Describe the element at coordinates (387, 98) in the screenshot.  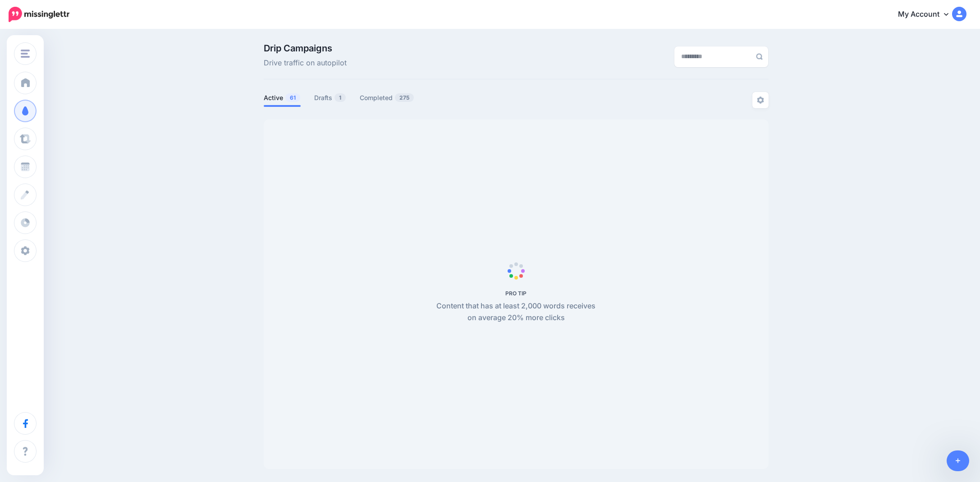
I see `a: Completed275` at that location.